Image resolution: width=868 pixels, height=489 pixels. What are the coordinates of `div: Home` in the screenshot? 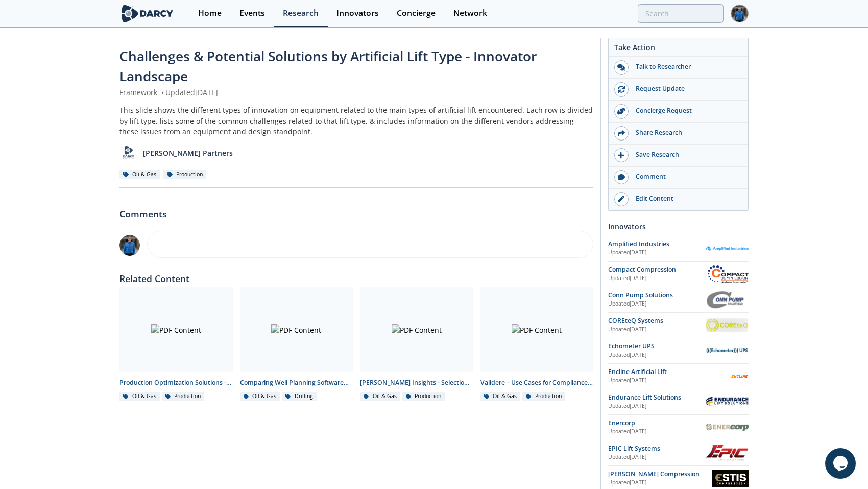 It's located at (210, 13).